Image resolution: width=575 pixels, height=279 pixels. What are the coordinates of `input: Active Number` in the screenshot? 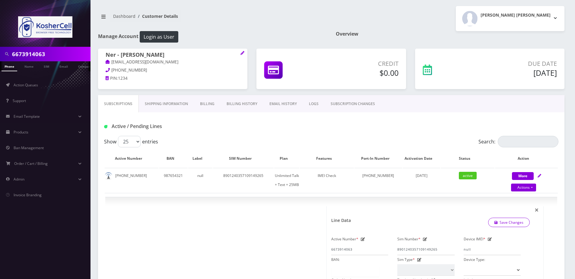 It's located at (360, 249).